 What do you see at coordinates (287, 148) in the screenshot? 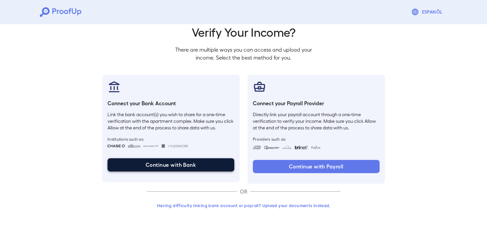
I see `img: workday.svg` at bounding box center [287, 148].